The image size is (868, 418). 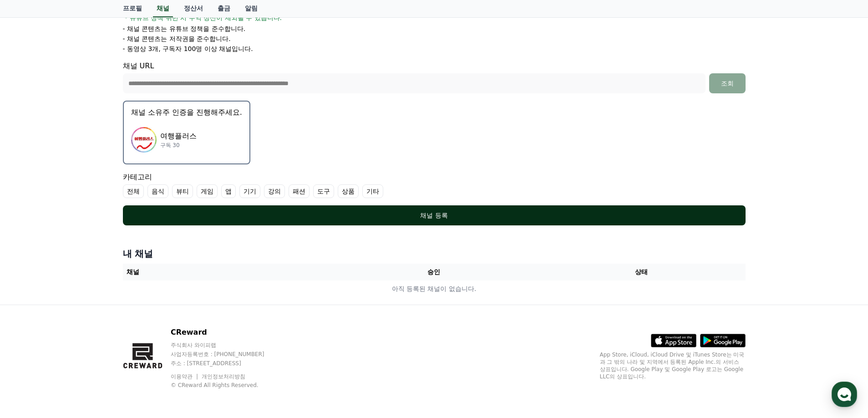 I want to click on label: 강의, so click(x=274, y=191).